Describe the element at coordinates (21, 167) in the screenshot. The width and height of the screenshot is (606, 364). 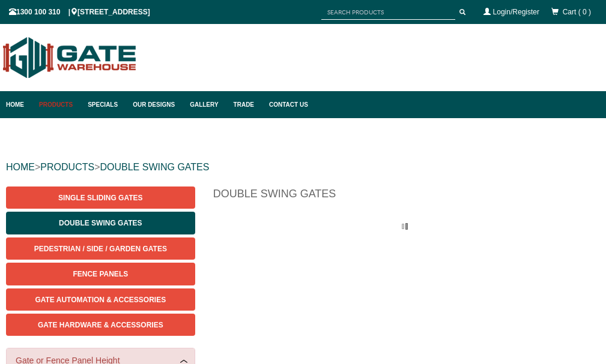
I see `a: HOME` at that location.